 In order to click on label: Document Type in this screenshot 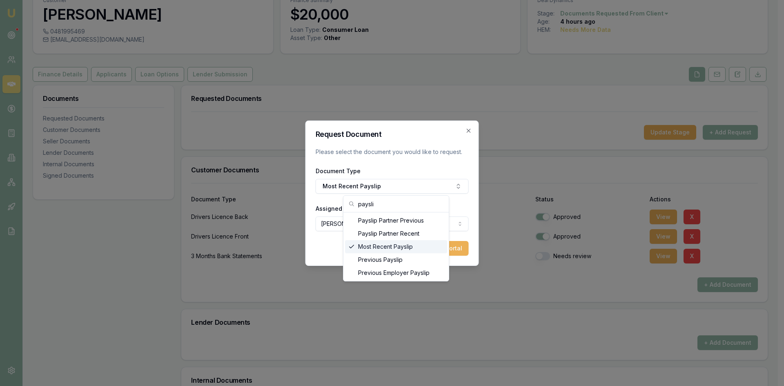, I will do `click(338, 171)`.